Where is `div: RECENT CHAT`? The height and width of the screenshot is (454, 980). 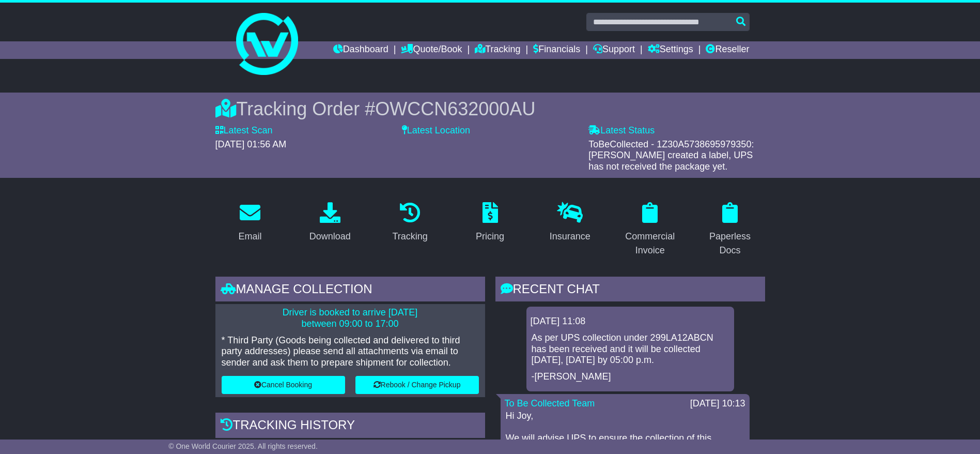 div: RECENT CHAT is located at coordinates (630, 290).